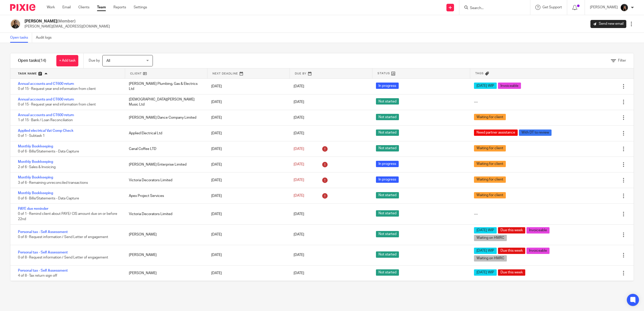 This screenshot has height=311, width=644. I want to click on span: (14), so click(43, 61).